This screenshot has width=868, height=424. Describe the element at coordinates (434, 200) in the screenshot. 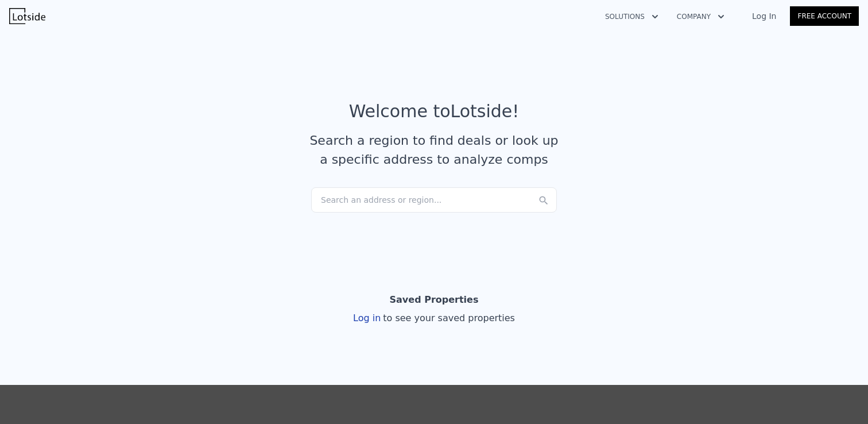

I see `div: Search an address or region...` at that location.